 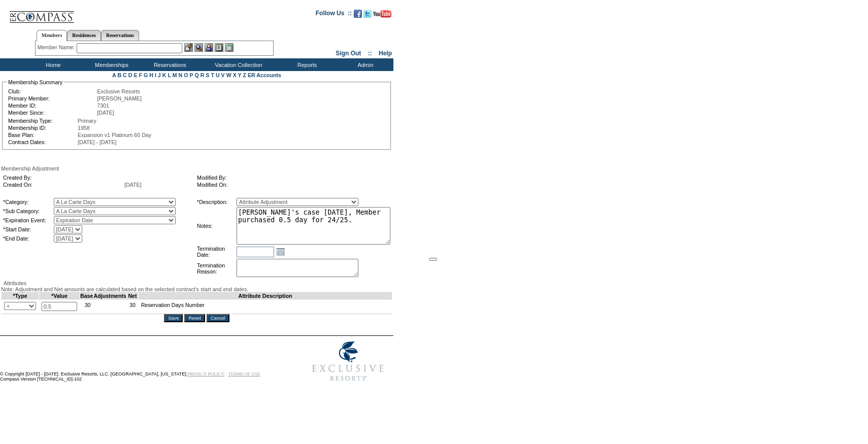 I want to click on td: Modified On:, so click(x=292, y=185).